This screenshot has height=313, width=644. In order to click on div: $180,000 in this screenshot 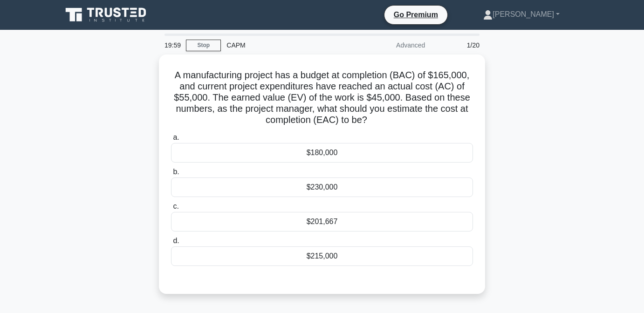, I will do `click(322, 153)`.